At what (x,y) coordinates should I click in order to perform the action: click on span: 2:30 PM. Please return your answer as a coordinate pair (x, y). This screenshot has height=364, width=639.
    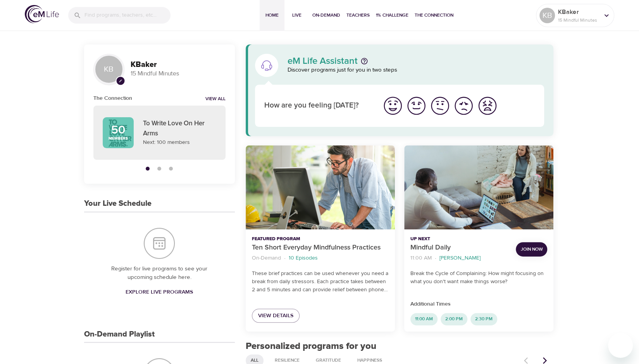
    Looking at the image, I should click on (483, 319).